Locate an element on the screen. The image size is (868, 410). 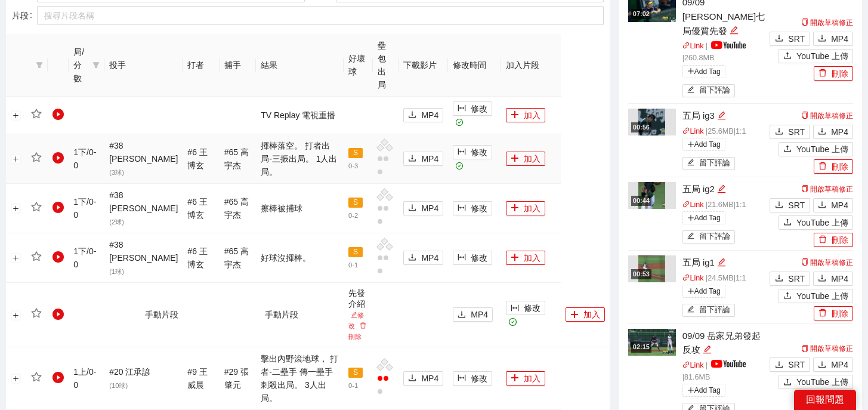
p: | | 81.6 MB is located at coordinates (725, 372).